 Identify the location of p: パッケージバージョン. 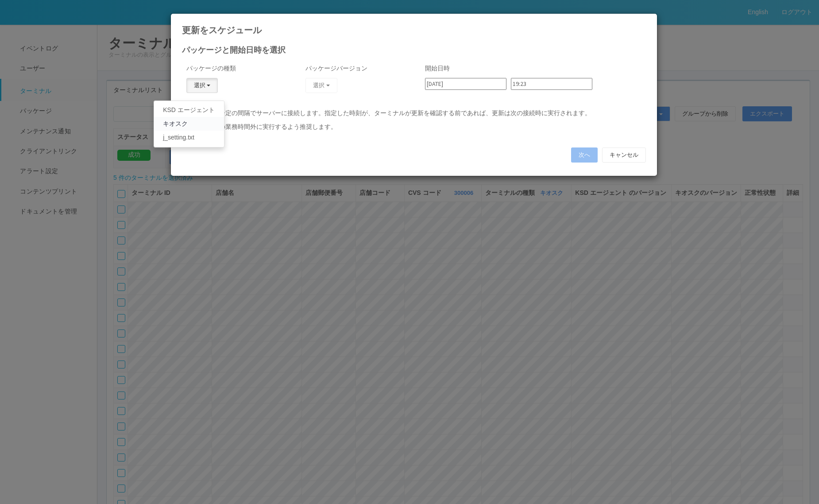
(354, 68).